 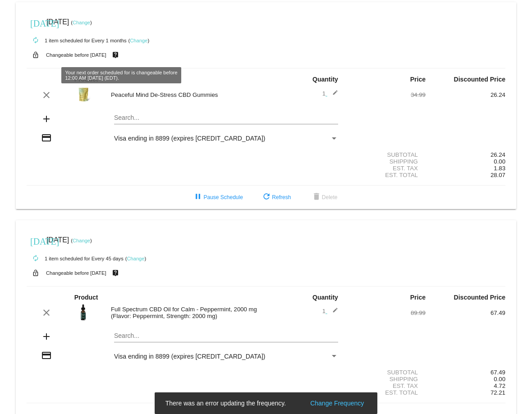 What do you see at coordinates (217, 197) in the screenshot?
I see `span: Pause Schedule` at bounding box center [217, 197].